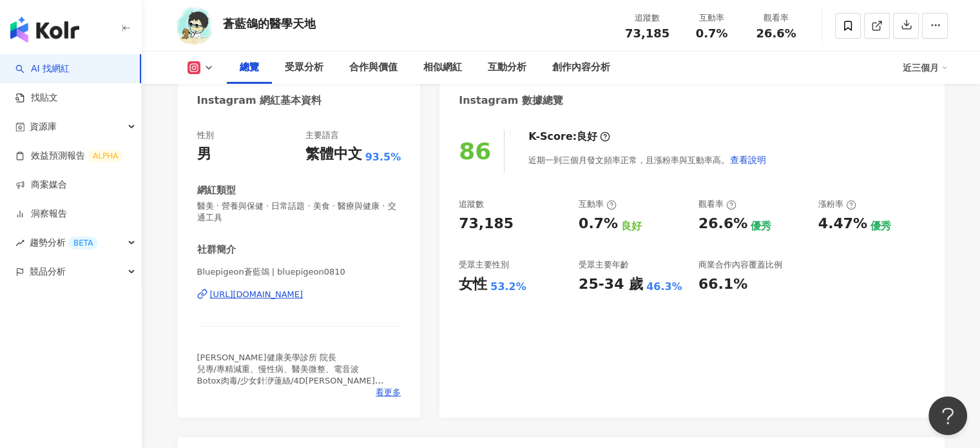 This screenshot has width=980, height=448. What do you see at coordinates (269, 23) in the screenshot?
I see `div: 蒼藍鴿的醫學天地` at bounding box center [269, 23].